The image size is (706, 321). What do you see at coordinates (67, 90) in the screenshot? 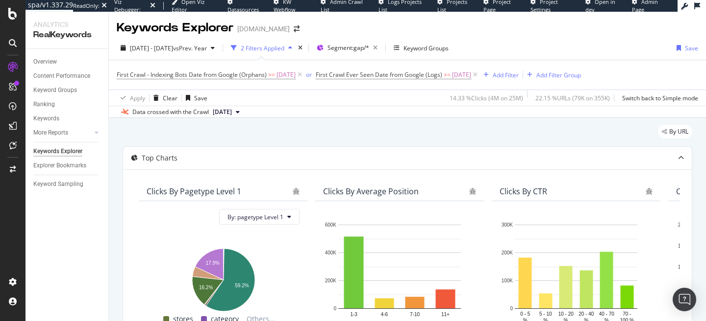
I see `a: Keyword Groups` at bounding box center [67, 90].